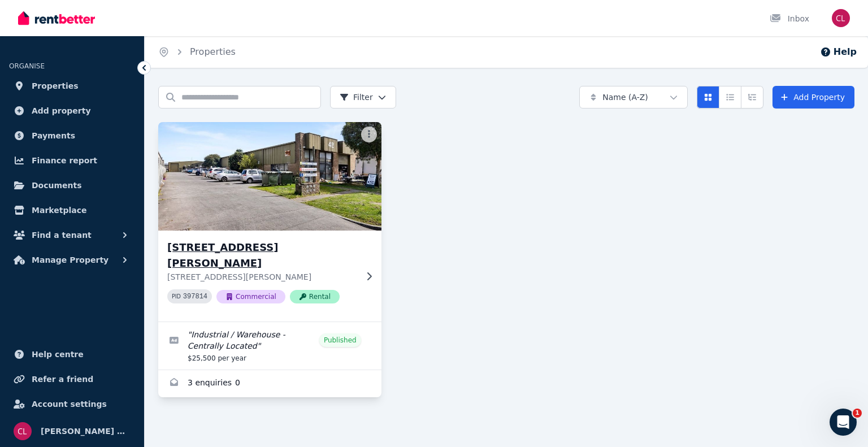 The image size is (868, 447). I want to click on button: Filter, so click(363, 97).